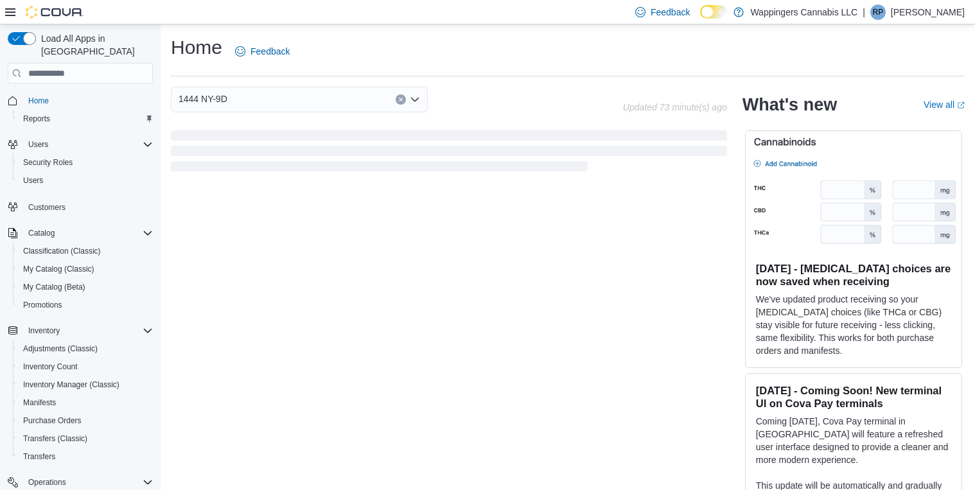 The width and height of the screenshot is (975, 490). I want to click on a: Classification (Classic), so click(62, 251).